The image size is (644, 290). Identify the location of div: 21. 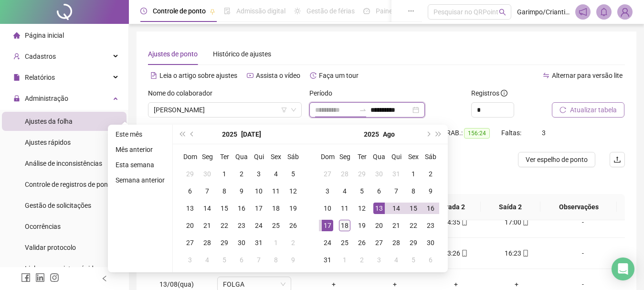
(207, 225).